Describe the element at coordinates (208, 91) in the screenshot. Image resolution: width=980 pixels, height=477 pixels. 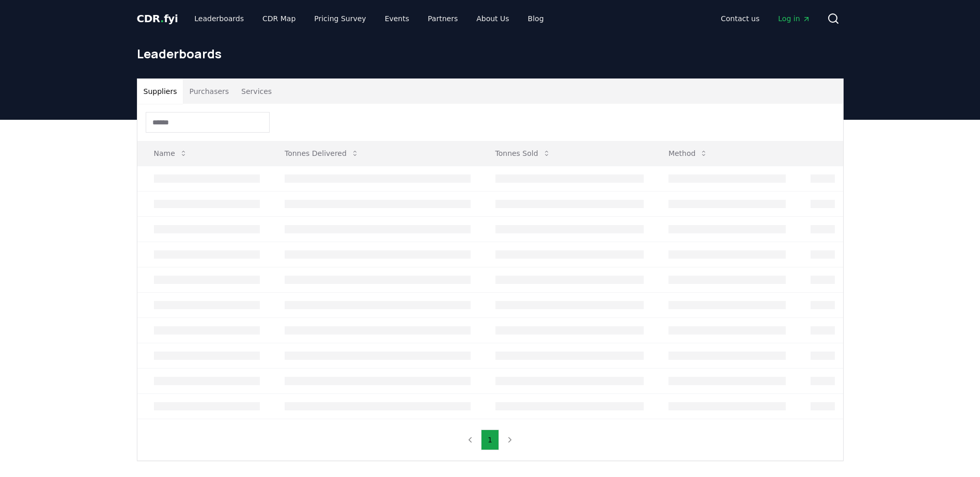
I see `button: Purchasers` at that location.